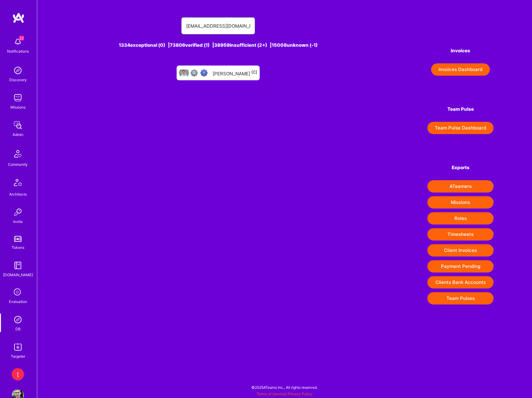 This screenshot has height=398, width=532. Describe the element at coordinates (284, 388) in the screenshot. I see `div: © 2025 ATeams Inc., All rights reserved.` at that location.